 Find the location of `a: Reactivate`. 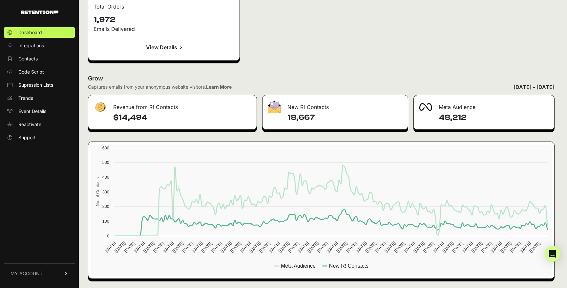

a: Reactivate is located at coordinates (39, 124).